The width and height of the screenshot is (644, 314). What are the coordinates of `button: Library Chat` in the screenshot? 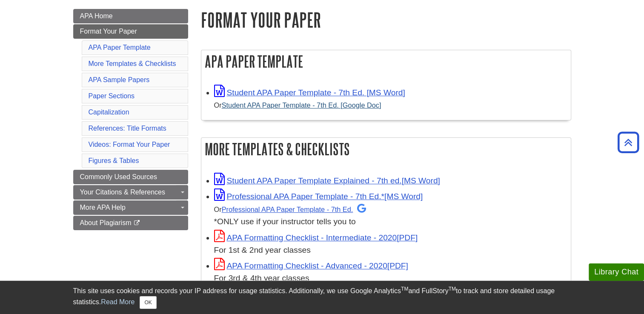 It's located at (616, 272).